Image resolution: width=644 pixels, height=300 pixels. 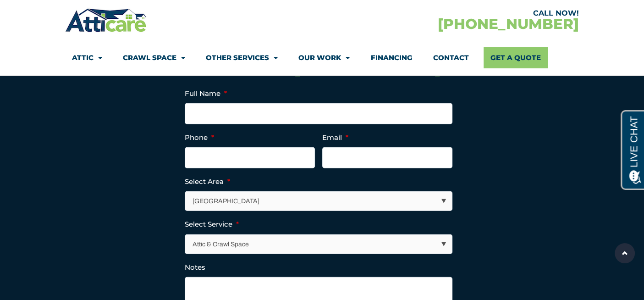 I want to click on label: Select Area, so click(x=207, y=182).